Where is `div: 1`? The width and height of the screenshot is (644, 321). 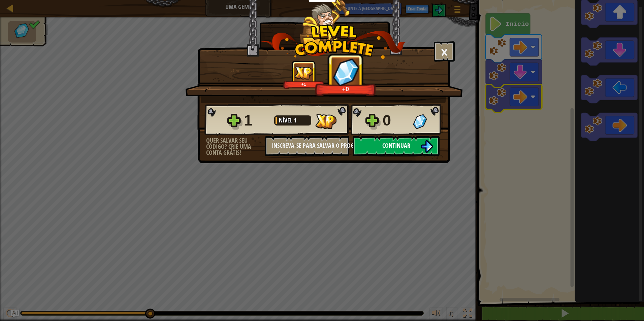
div: 1 is located at coordinates (257, 121).